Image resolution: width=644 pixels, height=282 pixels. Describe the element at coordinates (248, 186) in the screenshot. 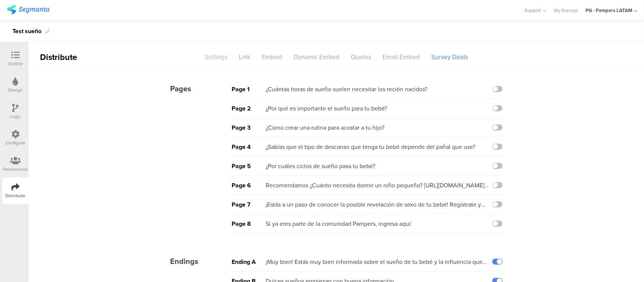

I see `div: Page 6` at that location.